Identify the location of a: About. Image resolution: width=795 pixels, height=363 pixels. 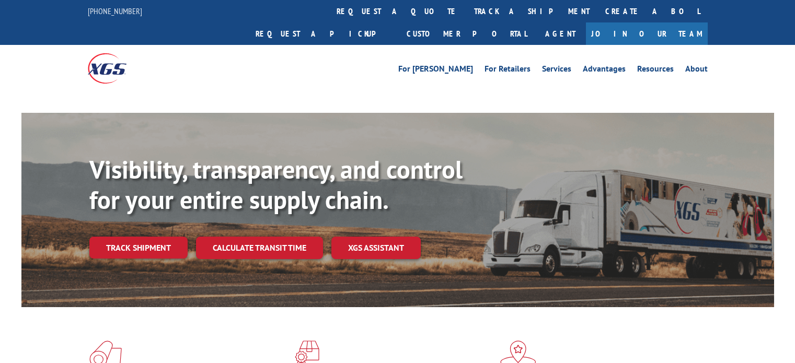
(697, 71).